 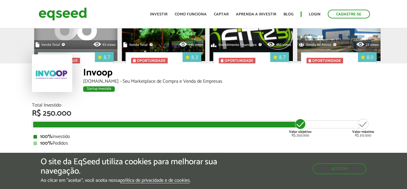 I want to click on h5: O site da EqSeed utiliza cookies para melhorar sua navegação., so click(x=138, y=166).